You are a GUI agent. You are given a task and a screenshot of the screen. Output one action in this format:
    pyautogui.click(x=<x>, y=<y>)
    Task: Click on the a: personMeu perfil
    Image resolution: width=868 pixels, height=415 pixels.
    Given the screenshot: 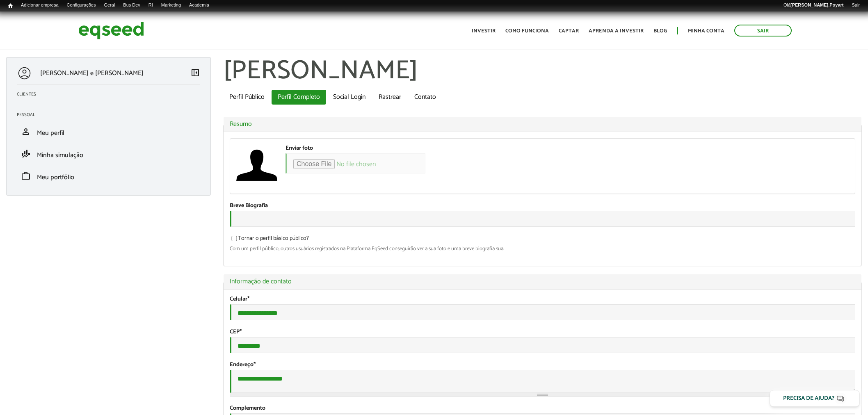 What is the action you would take?
    pyautogui.click(x=108, y=131)
    